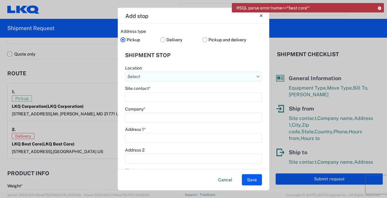 The image size is (387, 198). What do you see at coordinates (135, 150) in the screenshot?
I see `label: Address 2` at bounding box center [135, 150].